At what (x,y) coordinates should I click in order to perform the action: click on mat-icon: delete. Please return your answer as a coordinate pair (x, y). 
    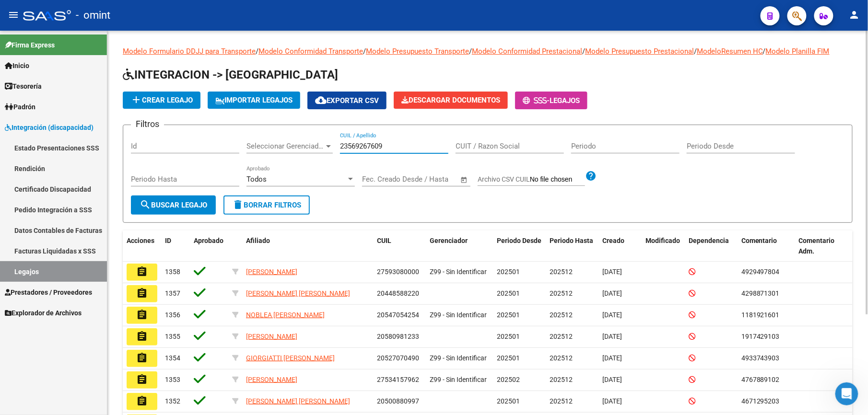
    Looking at the image, I should click on (238, 205).